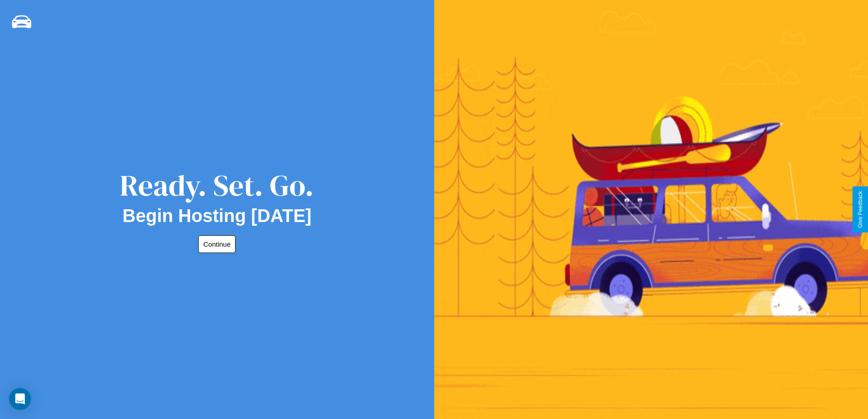 The height and width of the screenshot is (419, 868). I want to click on div: Ready. Set. Go., so click(217, 185).